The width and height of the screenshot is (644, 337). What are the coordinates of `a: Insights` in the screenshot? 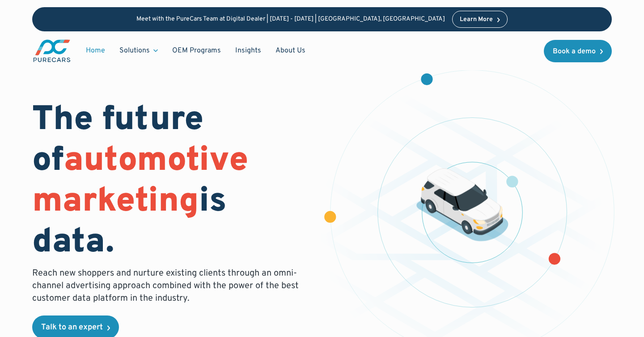 It's located at (248, 51).